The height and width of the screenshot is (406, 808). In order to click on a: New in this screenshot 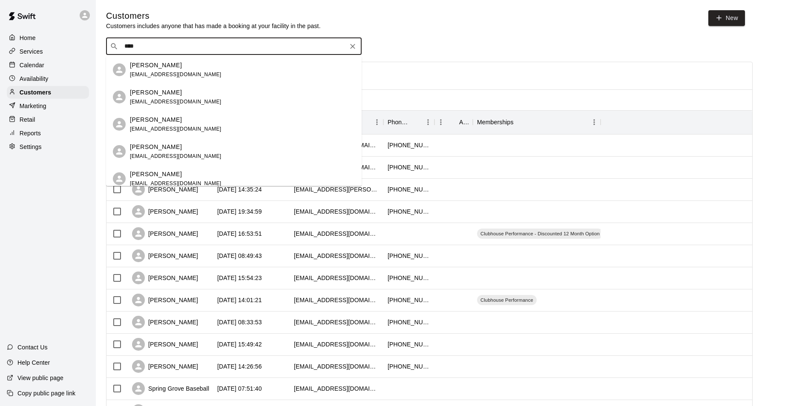, I will do `click(727, 18)`.